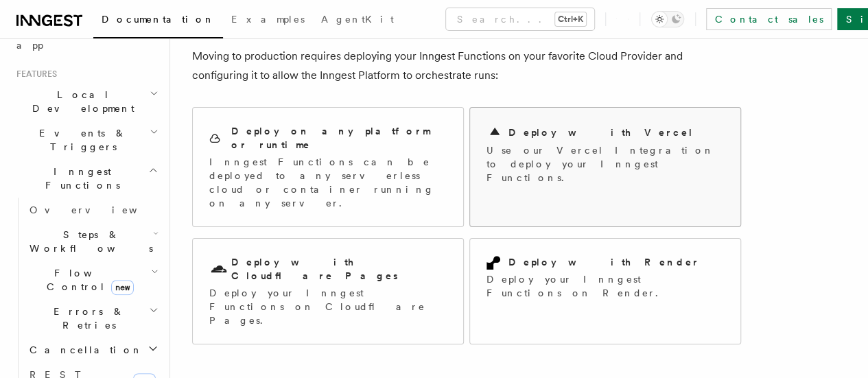  What do you see at coordinates (83, 350) in the screenshot?
I see `span: Cancellation` at bounding box center [83, 350].